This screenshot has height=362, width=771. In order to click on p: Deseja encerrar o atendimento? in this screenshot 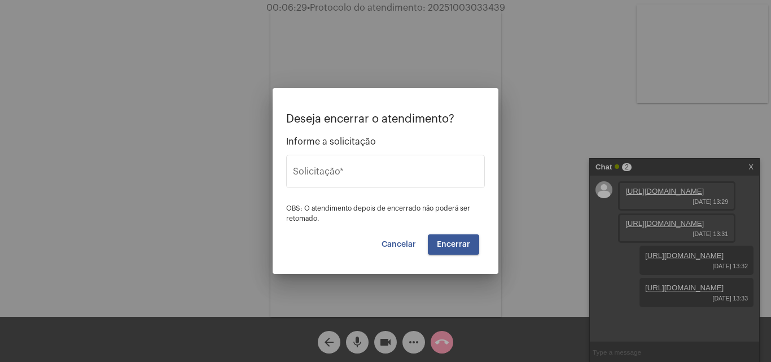, I will do `click(386, 119)`.